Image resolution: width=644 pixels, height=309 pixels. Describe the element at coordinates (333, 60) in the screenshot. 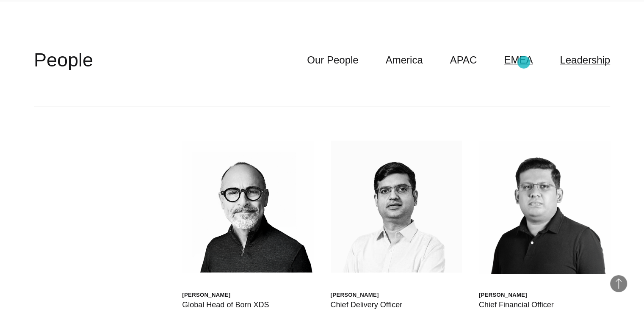

I see `a: Our People` at that location.